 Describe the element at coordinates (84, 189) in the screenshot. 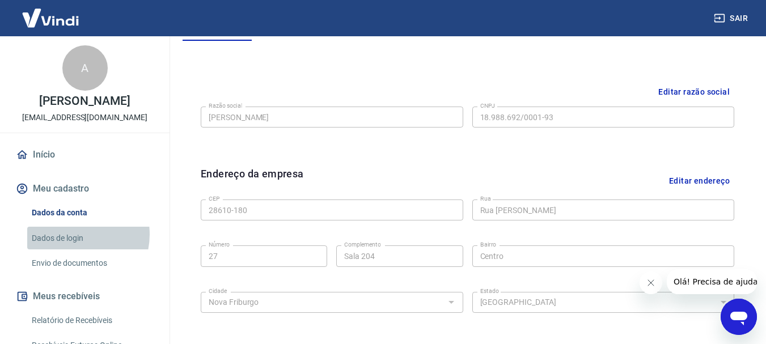

I see `button: Meu cadastro` at that location.